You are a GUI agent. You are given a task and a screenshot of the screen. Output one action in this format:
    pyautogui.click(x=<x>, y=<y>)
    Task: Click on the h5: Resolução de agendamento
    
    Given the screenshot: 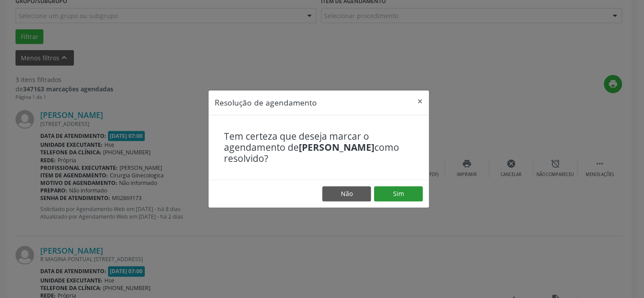 What is the action you would take?
    pyautogui.click(x=266, y=102)
    